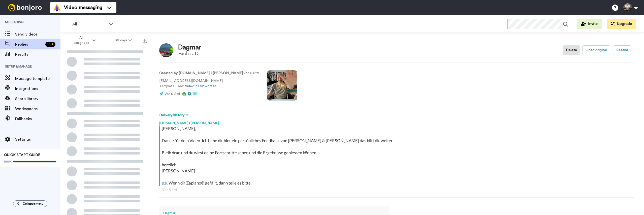  Describe the element at coordinates (33, 204) in the screenshot. I see `span: Collapse menu` at that location.